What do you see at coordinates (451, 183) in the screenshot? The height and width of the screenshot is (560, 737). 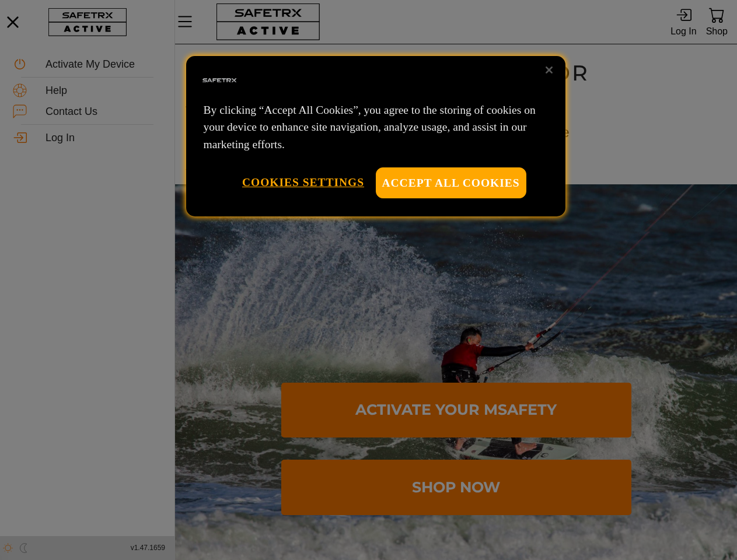 I see `button: Accept All Cookies` at bounding box center [451, 183].